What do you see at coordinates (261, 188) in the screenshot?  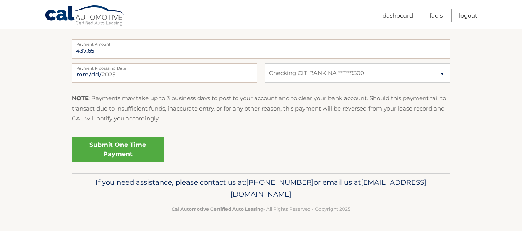 I see `p: If you need assistance, please contact us at: or email us at` at bounding box center [261, 188].